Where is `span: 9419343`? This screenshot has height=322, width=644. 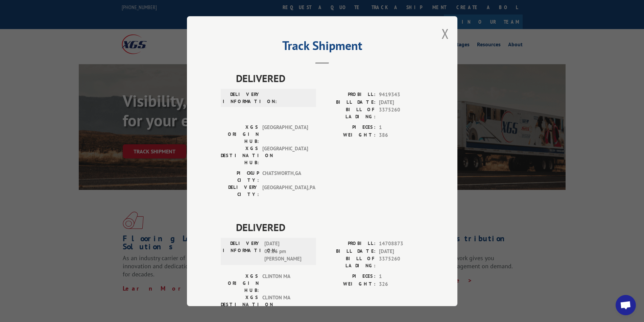 span: 9419343 is located at coordinates (401, 94).